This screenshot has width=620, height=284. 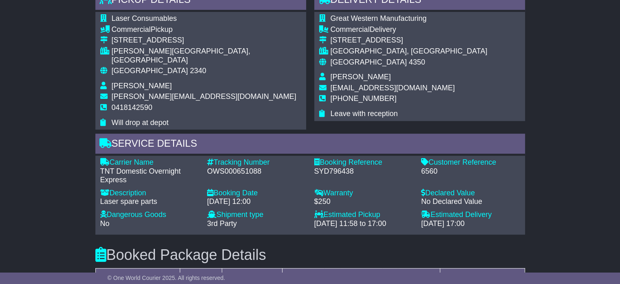 I want to click on span: Leave with reception, so click(x=364, y=113).